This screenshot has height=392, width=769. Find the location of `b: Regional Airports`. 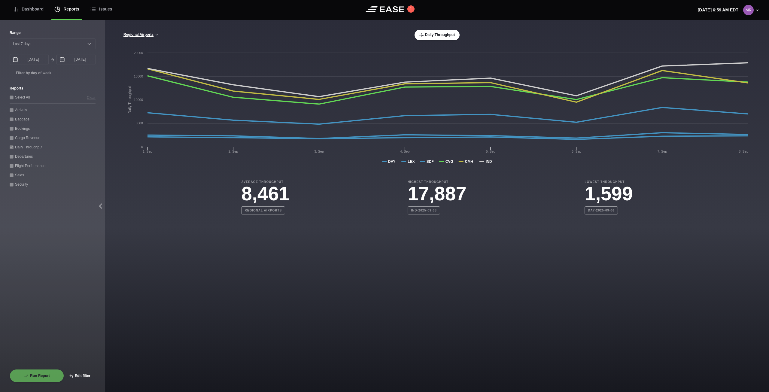

b: Regional Airports is located at coordinates (263, 210).